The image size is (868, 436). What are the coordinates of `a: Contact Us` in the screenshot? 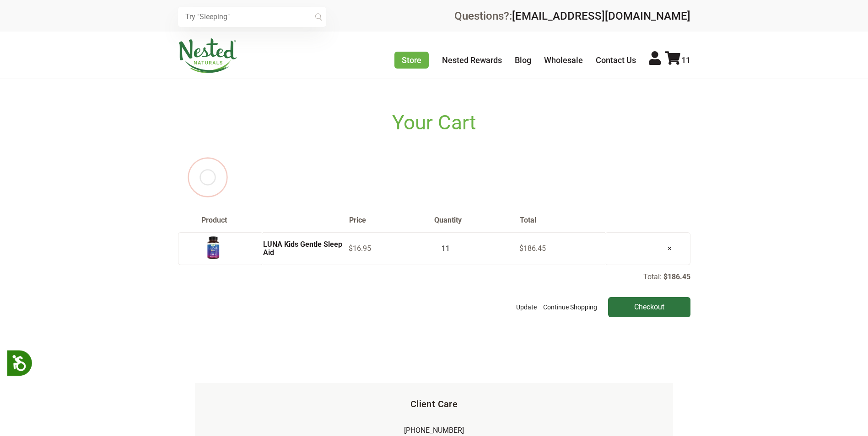 It's located at (616, 60).